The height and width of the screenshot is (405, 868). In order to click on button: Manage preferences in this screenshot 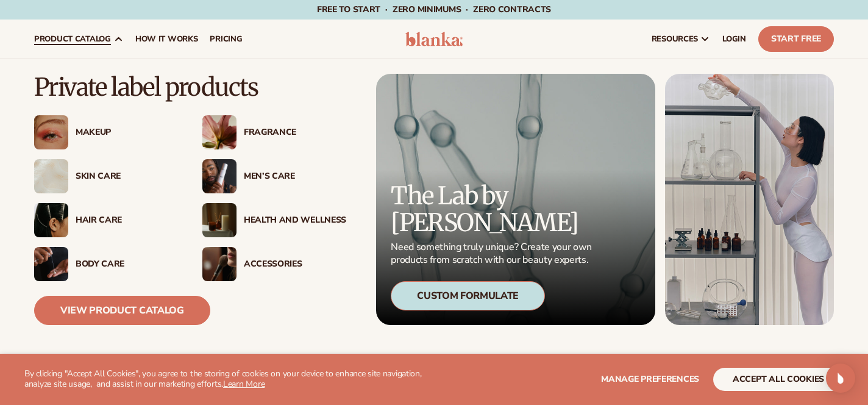, I will do `click(650, 379)`.